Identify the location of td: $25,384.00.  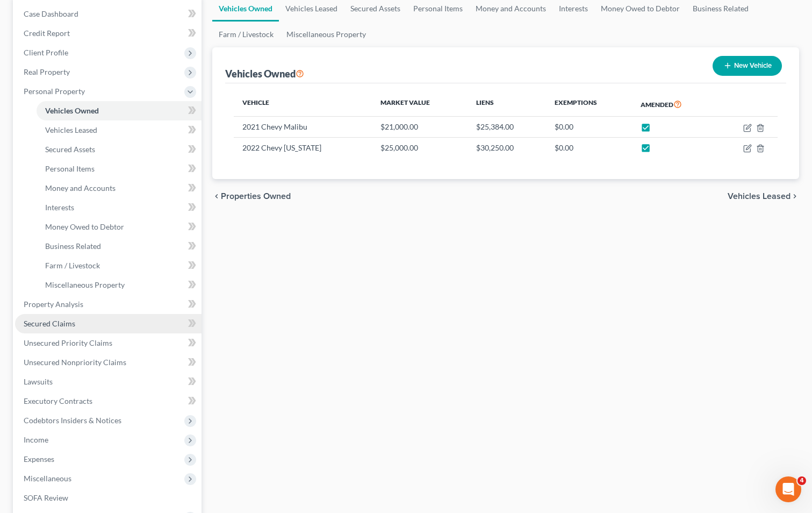
(507, 127).